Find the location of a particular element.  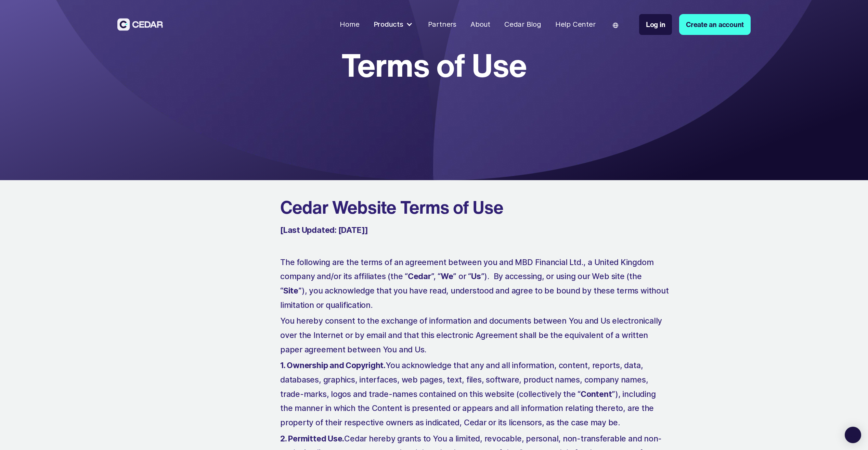

div: Cedar Blog is located at coordinates (523, 24).